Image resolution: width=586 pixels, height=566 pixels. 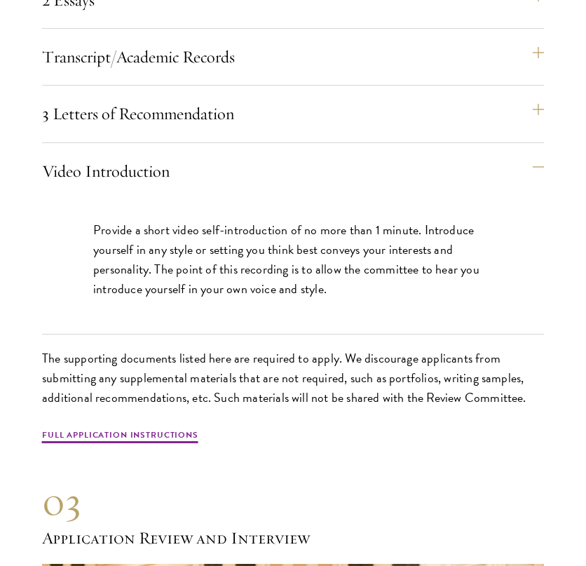 I want to click on p: The supporting documents listed here are required to apply. We discourage applicants from submitt..., so click(x=293, y=378).